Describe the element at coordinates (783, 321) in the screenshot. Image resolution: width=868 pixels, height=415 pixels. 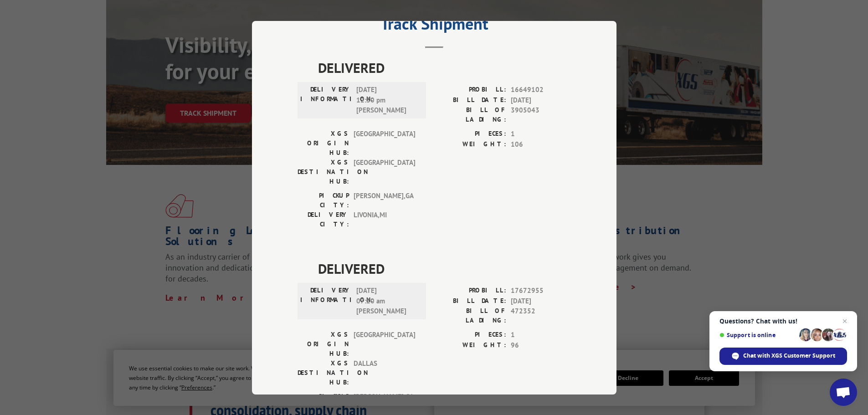
I see `span: Questions? Chat with us!` at that location.